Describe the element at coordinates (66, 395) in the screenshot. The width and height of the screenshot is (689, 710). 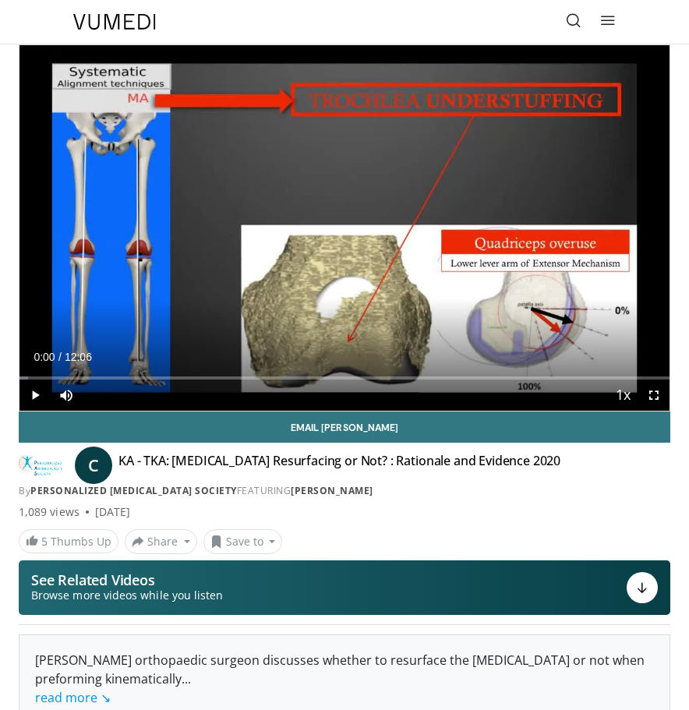
I see `button: Mute` at that location.